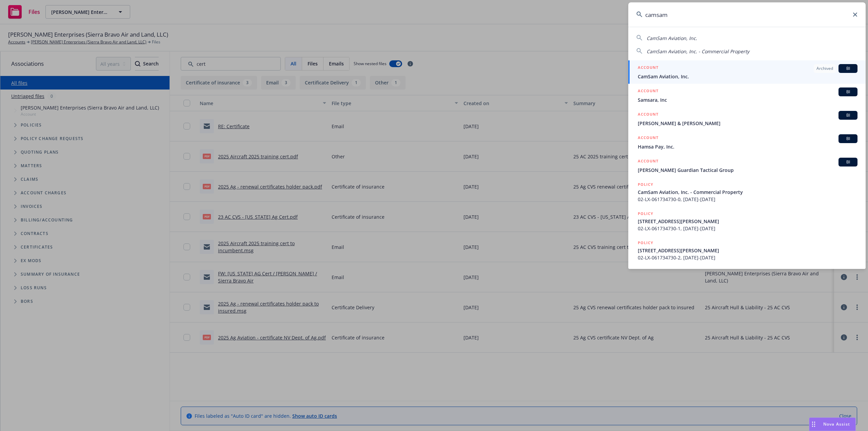  Describe the element at coordinates (747, 72) in the screenshot. I see `a: ACCOUNTArchivedBICamSam Aviation, Inc.` at that location.